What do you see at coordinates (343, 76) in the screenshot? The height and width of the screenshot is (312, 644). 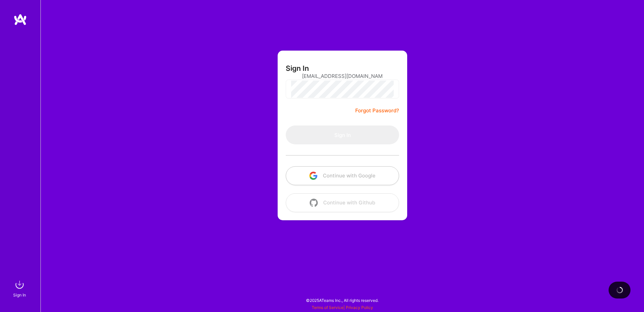 I see `input: Email...` at bounding box center [343, 76].